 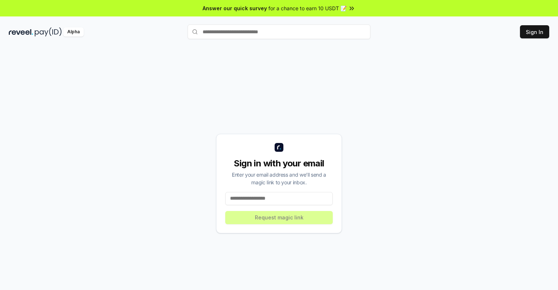 What do you see at coordinates (48, 32) in the screenshot?
I see `img: pay_id` at bounding box center [48, 32].